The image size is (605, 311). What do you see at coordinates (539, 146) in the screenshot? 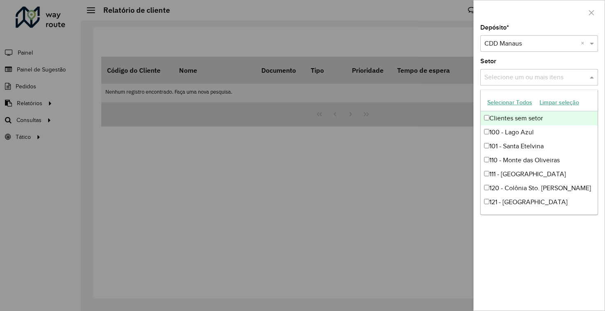
I see `div: 101 - Santa Etelvina` at bounding box center [539, 146].